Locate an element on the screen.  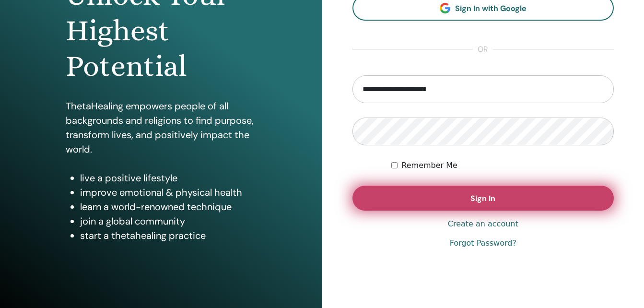
a: Create an account is located at coordinates (483, 224).